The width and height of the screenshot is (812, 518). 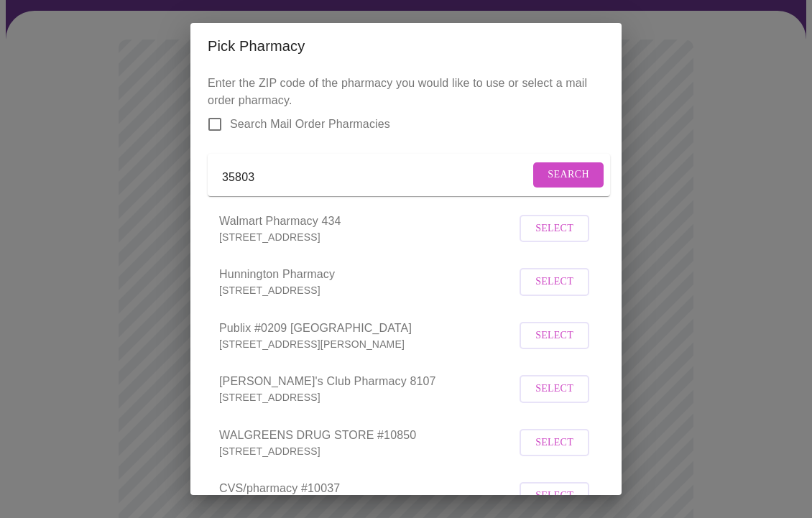 I want to click on span: Search, so click(x=569, y=175).